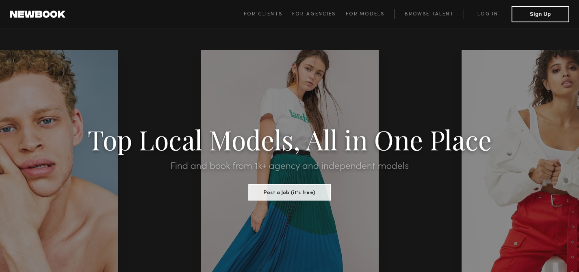  I want to click on h2: Find and book from 1k+ agency and independent models, so click(289, 166).